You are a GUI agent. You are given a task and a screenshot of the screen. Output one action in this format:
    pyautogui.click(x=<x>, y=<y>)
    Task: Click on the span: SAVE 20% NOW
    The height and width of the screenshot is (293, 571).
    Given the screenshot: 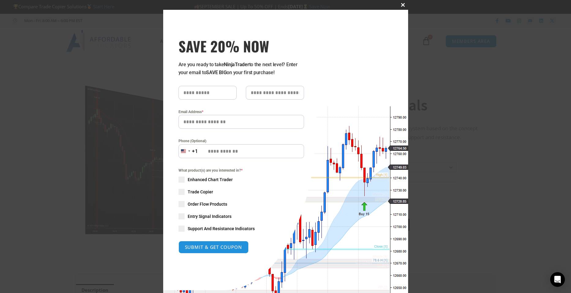 What is the action you would take?
    pyautogui.click(x=241, y=46)
    